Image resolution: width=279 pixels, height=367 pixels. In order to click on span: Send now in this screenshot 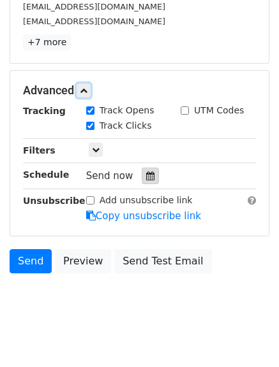, I will do `click(110, 176)`.